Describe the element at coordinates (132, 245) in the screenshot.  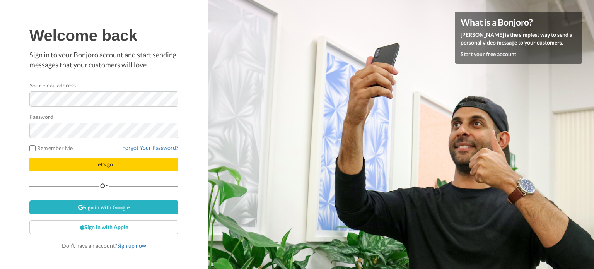
I see `a: Sign up now` at that location.